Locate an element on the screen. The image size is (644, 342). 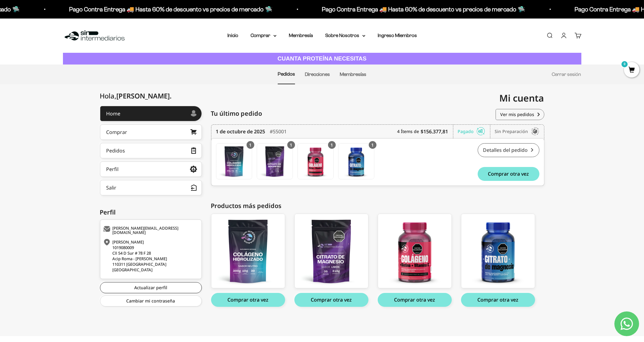
a: Ingreso Miembros is located at coordinates (397, 35).